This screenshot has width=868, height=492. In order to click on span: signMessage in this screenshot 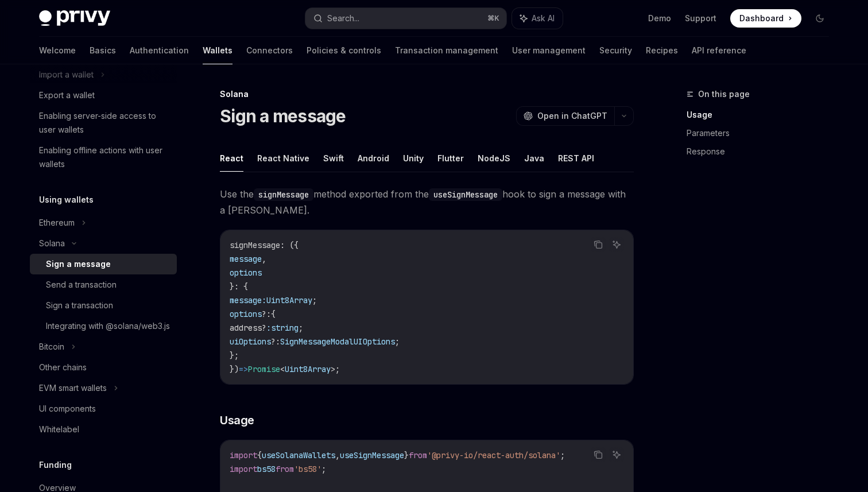, I will do `click(255, 245)`.